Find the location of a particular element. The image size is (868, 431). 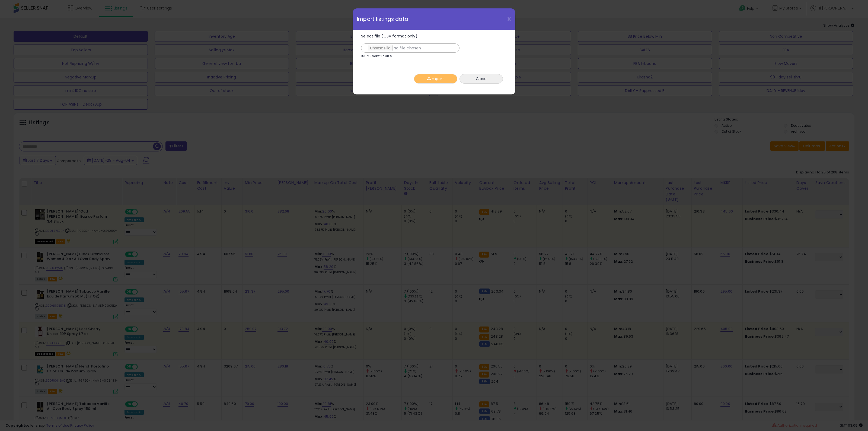

span: Import listings data is located at coordinates (382, 19).